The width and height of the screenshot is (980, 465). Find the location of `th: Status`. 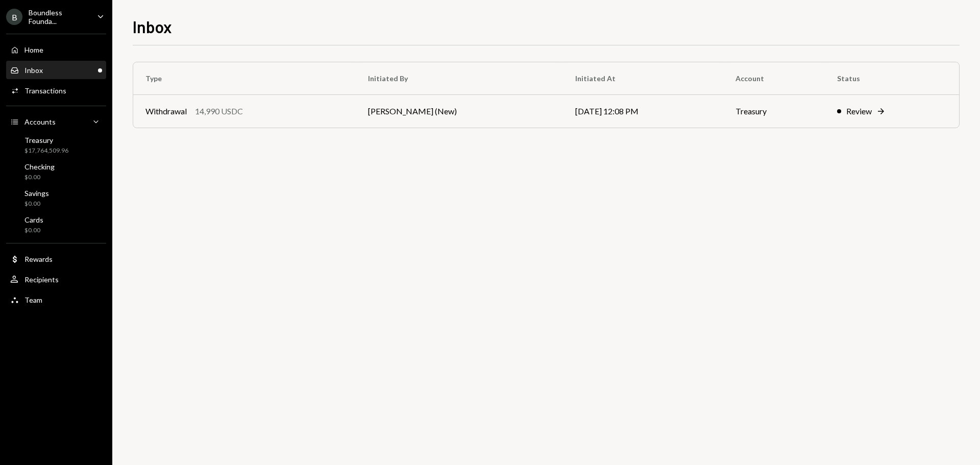

th: Status is located at coordinates (892, 78).